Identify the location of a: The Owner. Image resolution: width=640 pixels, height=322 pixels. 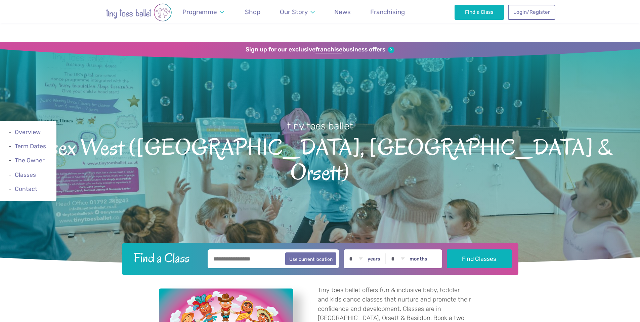
(30, 160).